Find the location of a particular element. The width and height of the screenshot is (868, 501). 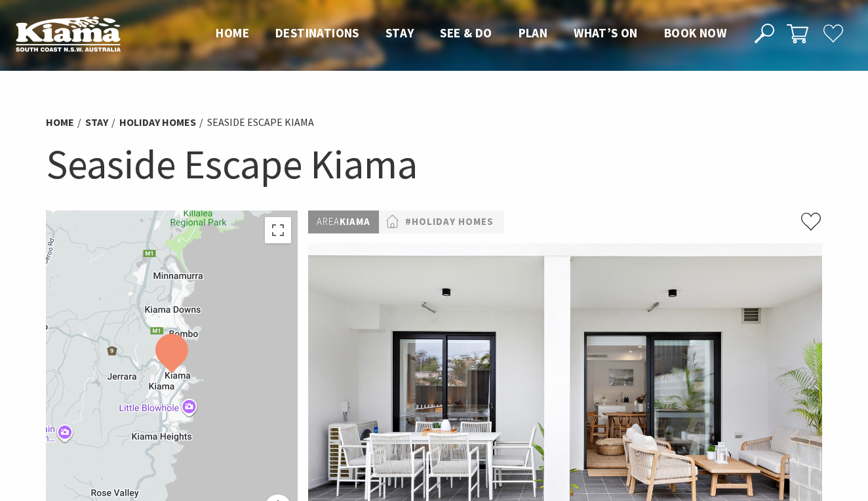

img: Kiama Logo is located at coordinates (69, 34).